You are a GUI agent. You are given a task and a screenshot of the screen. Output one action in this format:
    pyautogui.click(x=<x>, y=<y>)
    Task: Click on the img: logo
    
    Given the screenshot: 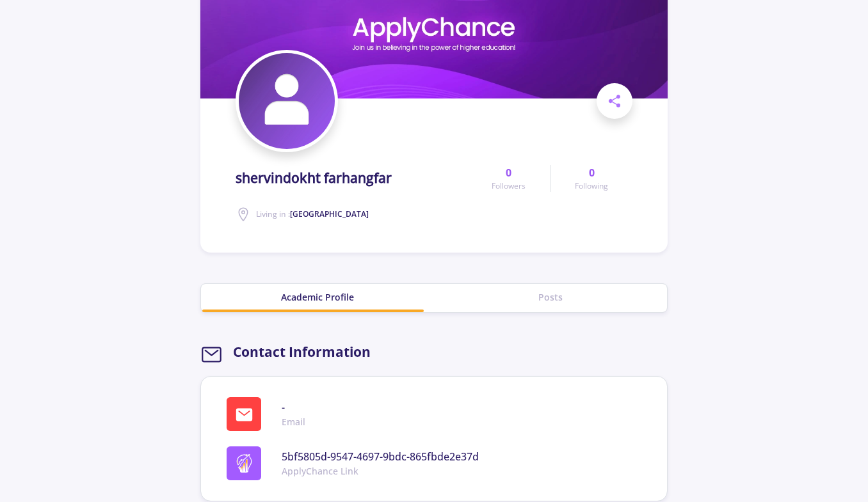 What is the action you would take?
    pyautogui.click(x=244, y=463)
    